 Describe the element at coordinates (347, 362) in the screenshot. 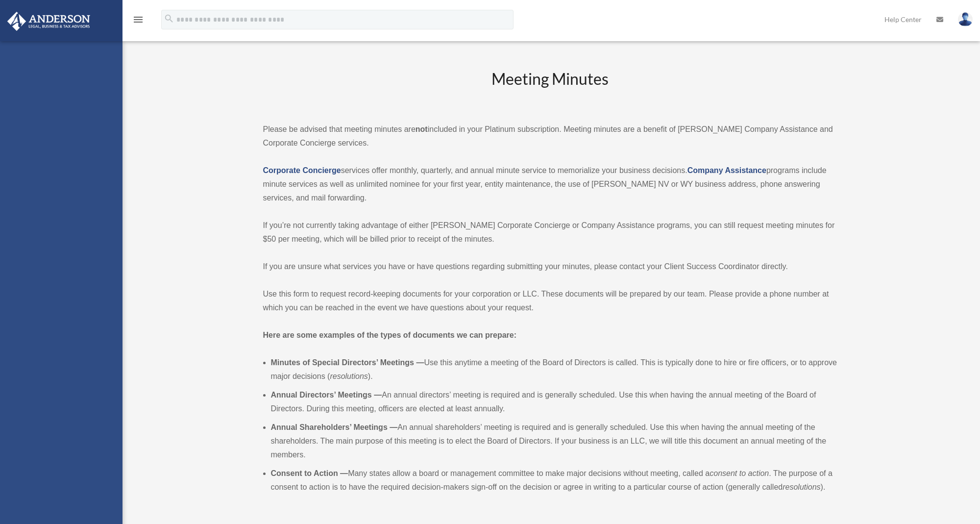

I see `b: Minutes of Special Directors’ Meetings —` at that location.